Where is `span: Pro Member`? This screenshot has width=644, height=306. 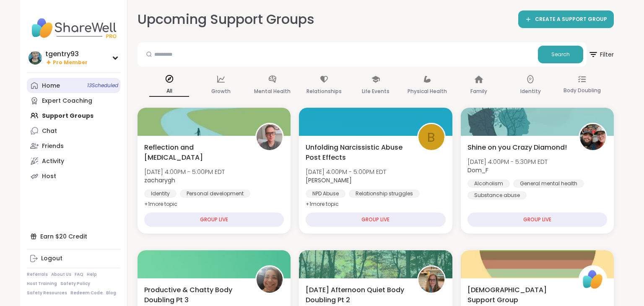
span: Pro Member is located at coordinates (70, 63).